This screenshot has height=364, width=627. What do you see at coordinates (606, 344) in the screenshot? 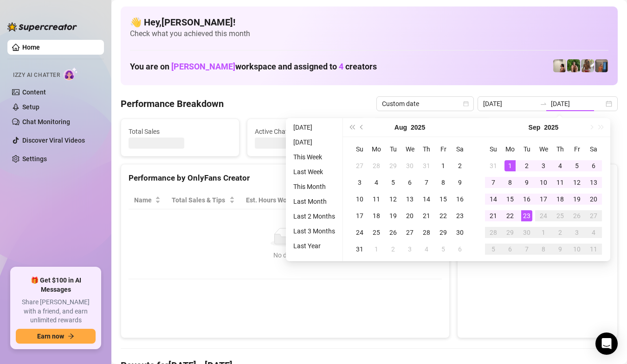
I see `div: Open Intercom Messenger` at bounding box center [606, 344].